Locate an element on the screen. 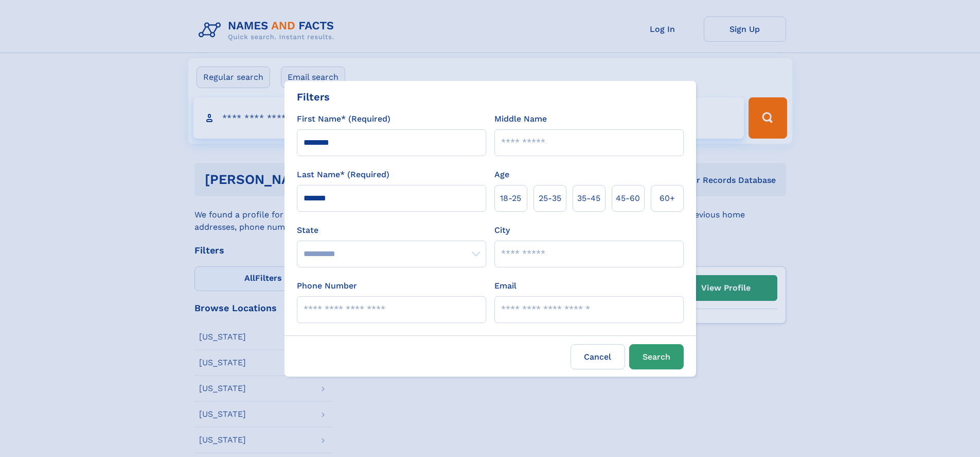 Image resolution: width=980 pixels, height=457 pixels. span: 45‑60 is located at coordinates (627, 198).